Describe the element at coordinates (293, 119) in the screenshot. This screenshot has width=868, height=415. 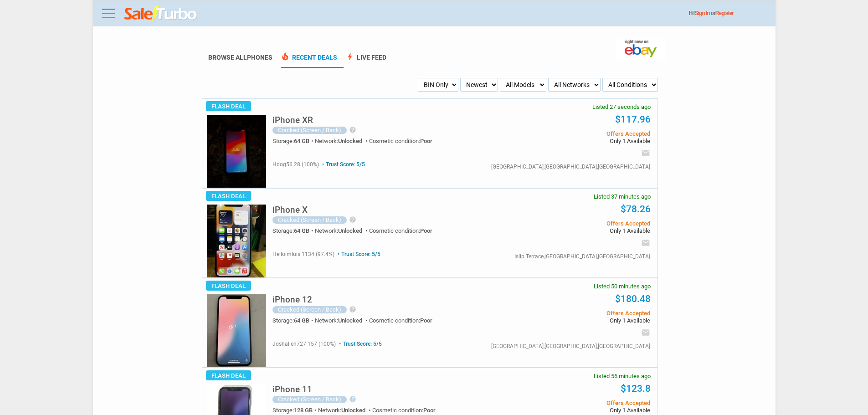
I see `h5: iPhone XR` at that location.